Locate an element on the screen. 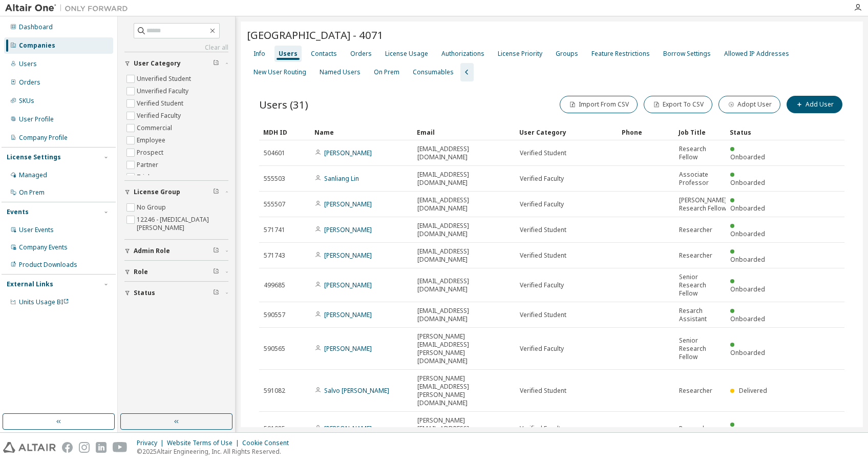 The height and width of the screenshot is (462, 868). div: Website Terms of Use is located at coordinates (204, 443).